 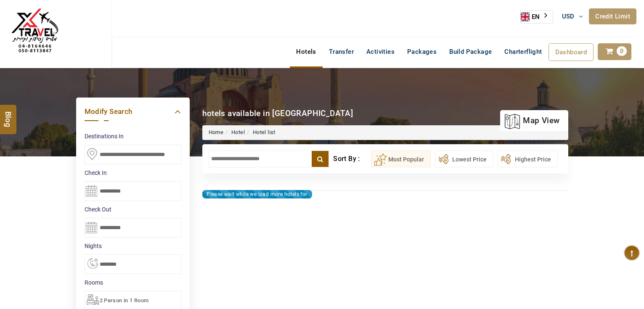 I want to click on a: 0, so click(x=615, y=52).